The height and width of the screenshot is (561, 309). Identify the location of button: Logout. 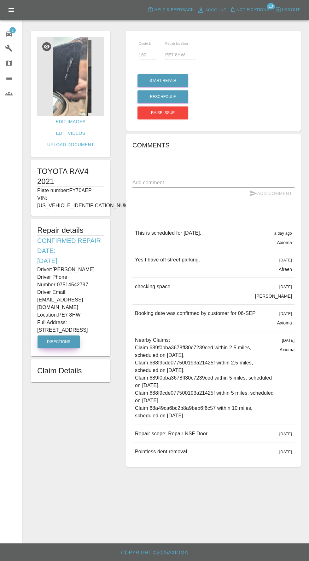
(287, 10).